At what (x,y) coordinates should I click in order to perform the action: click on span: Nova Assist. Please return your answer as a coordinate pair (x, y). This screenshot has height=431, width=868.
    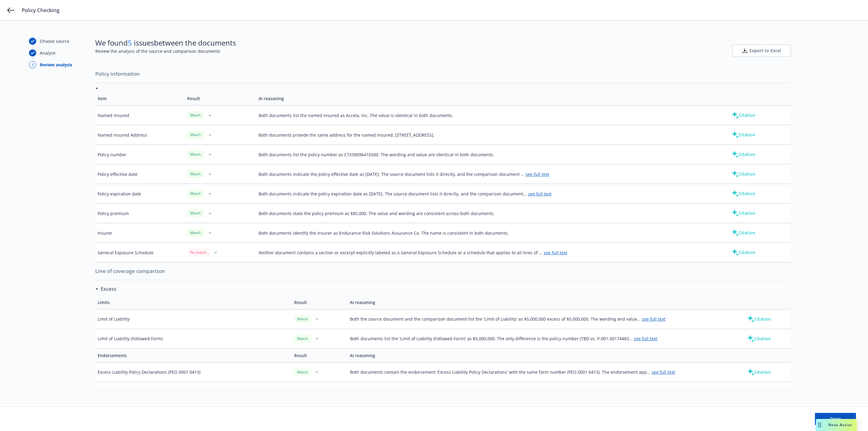
    Looking at the image, I should click on (841, 424).